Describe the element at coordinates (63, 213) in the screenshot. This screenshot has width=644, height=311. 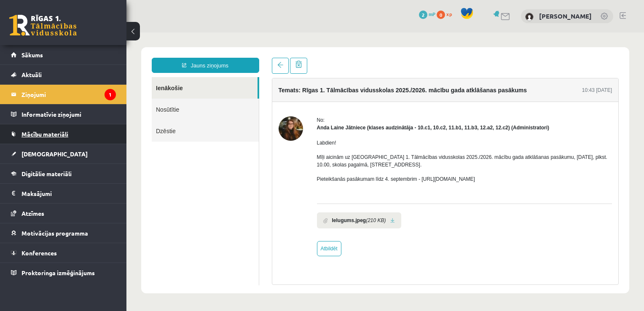
I see `a: Atzīmes` at that location.